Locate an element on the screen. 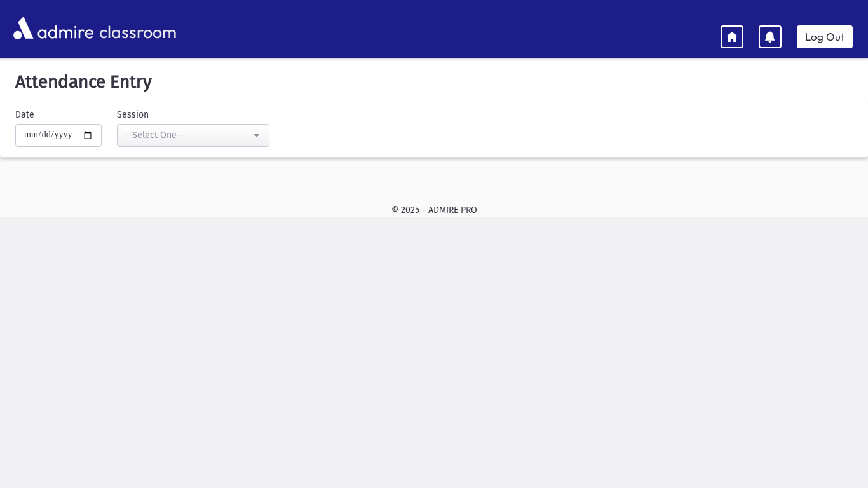 The height and width of the screenshot is (488, 868). label: Session is located at coordinates (133, 115).